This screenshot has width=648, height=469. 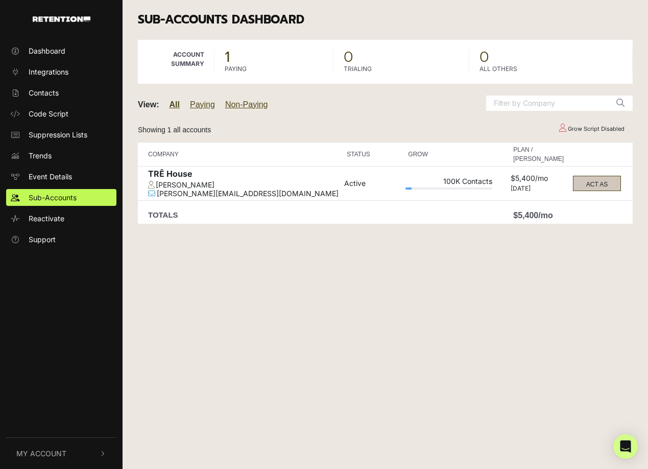 What do you see at coordinates (625, 446) in the screenshot?
I see `div: Open Intercom Messenger` at bounding box center [625, 446].